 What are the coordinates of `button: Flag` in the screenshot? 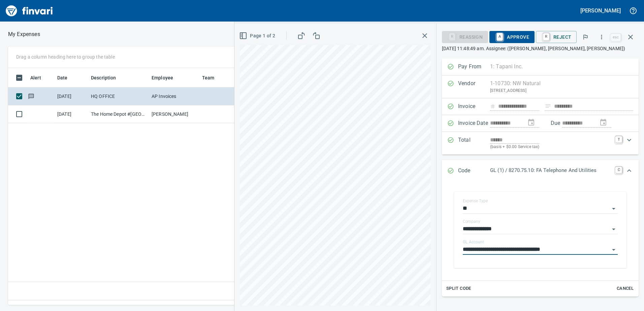 It's located at (585, 37).